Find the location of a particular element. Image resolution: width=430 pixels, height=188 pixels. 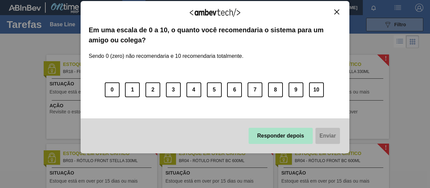

button: 2 is located at coordinates (153, 90).